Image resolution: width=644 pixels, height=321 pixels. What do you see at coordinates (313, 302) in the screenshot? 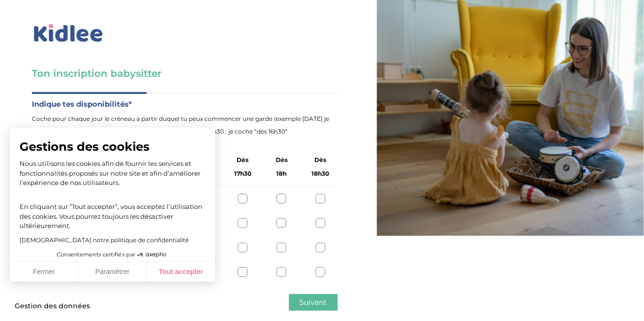
I see `button: Suivant` at bounding box center [313, 302].